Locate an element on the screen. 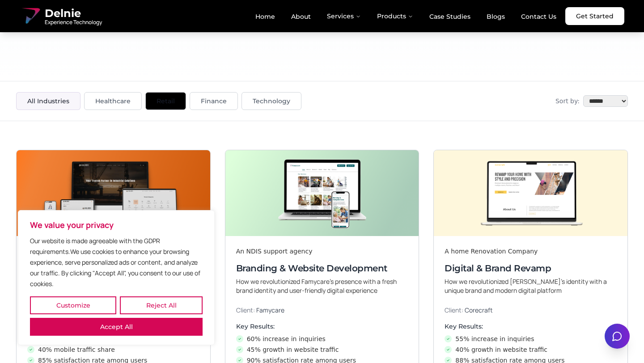 The height and width of the screenshot is (363, 644). a: Case Studies is located at coordinates (450, 16).